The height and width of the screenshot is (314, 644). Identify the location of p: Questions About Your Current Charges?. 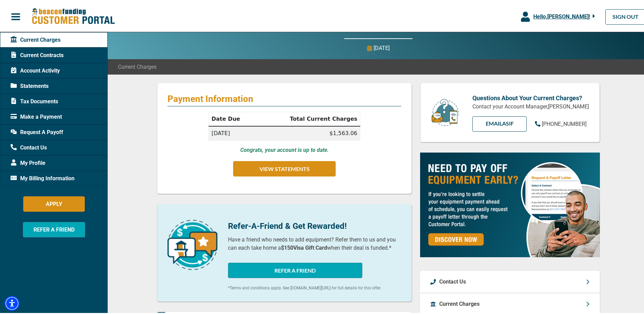
(531, 96).